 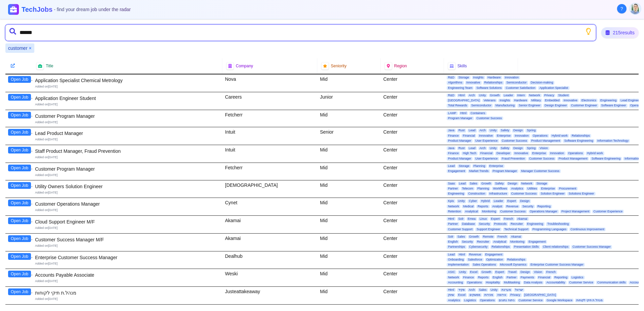 What do you see at coordinates (526, 247) in the screenshot?
I see `span: Presentation Skills` at bounding box center [526, 247].